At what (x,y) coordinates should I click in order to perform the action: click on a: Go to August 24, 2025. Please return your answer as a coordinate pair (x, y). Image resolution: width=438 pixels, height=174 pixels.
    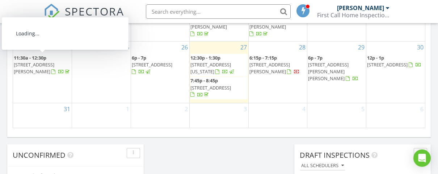
    Looking at the image, I should click on (67, 47).